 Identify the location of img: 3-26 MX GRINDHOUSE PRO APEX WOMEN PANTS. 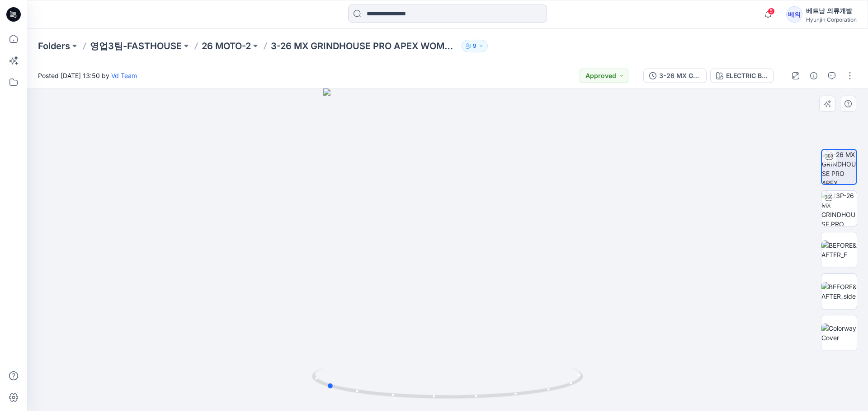
(839, 167).